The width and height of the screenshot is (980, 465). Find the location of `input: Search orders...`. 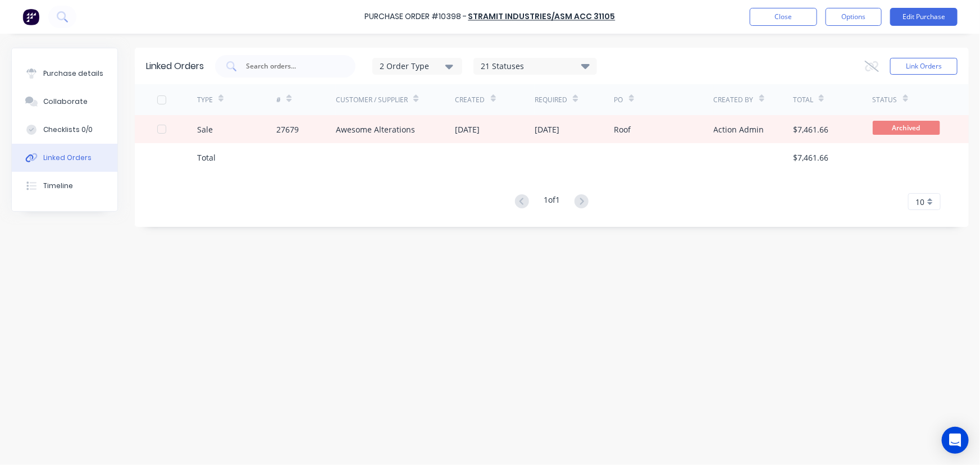

input: Search orders... is located at coordinates (291, 66).